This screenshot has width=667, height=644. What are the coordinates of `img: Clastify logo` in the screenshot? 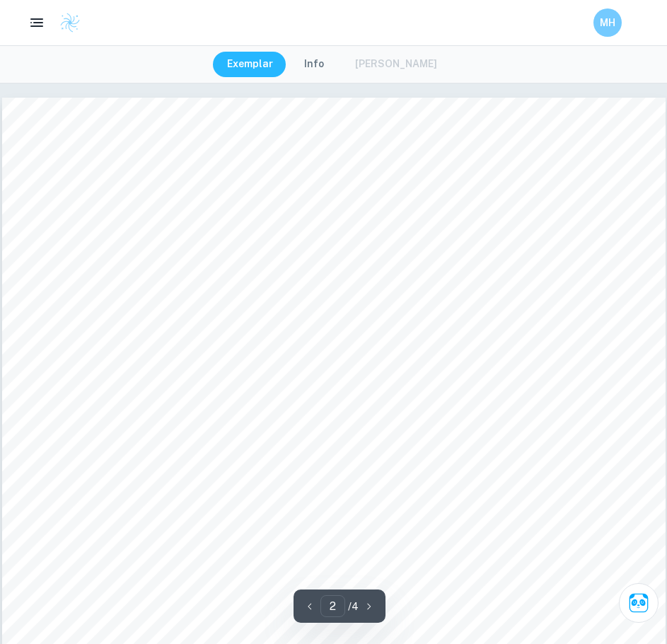 It's located at (70, 23).